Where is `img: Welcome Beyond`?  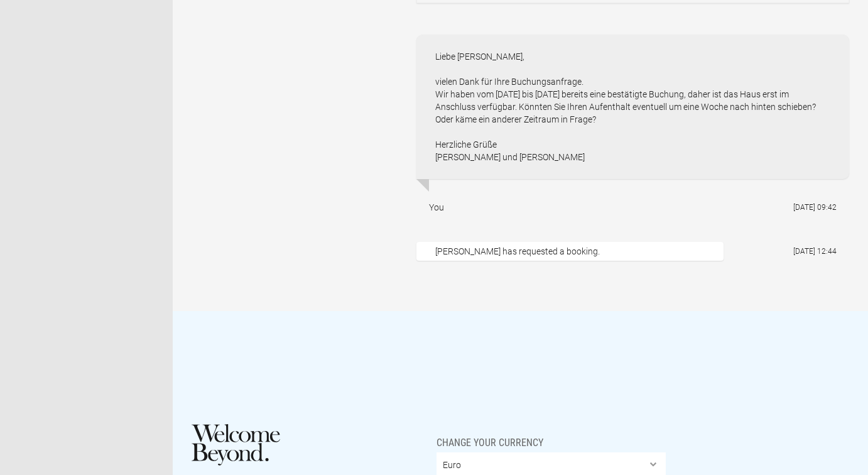 img: Welcome Beyond is located at coordinates (236, 444).